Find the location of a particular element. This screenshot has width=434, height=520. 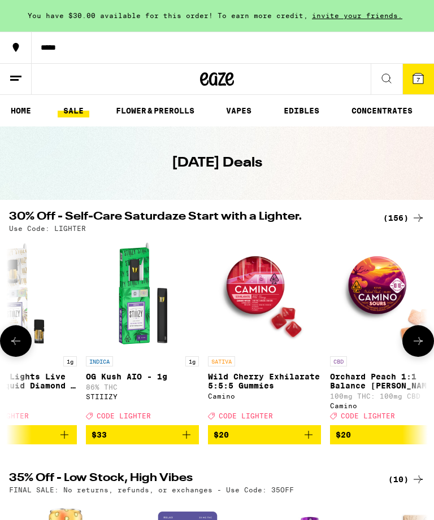

img: STIIIZY - OG Kush AIO - 1g is located at coordinates (142, 294).